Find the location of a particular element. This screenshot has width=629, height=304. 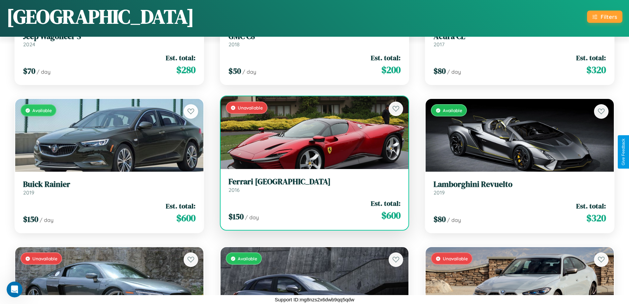

p: Support ID: mg8nzs2x6dwb9qq5qdw is located at coordinates (314, 299).